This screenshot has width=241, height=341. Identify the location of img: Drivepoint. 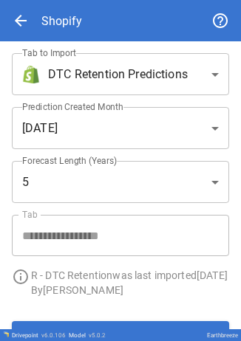
(6, 334).